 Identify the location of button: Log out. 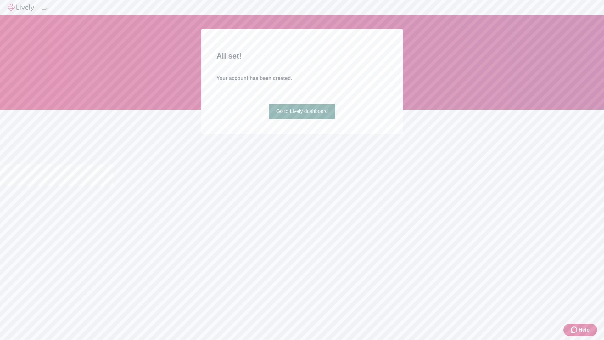
(44, 9).